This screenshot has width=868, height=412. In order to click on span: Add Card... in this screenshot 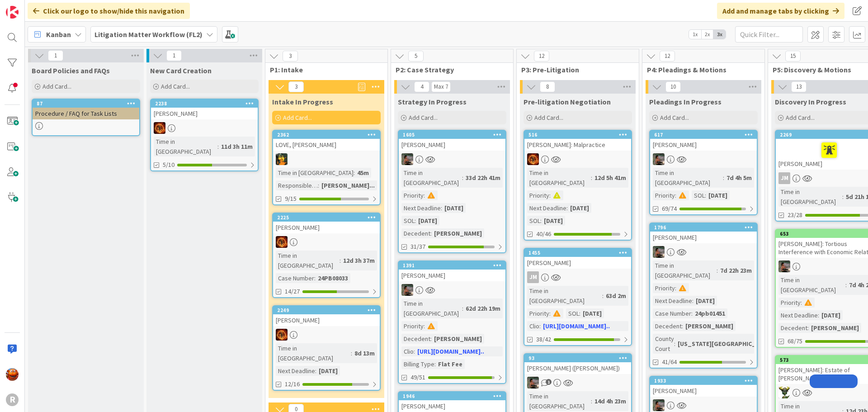, I will do `click(549, 118)`.